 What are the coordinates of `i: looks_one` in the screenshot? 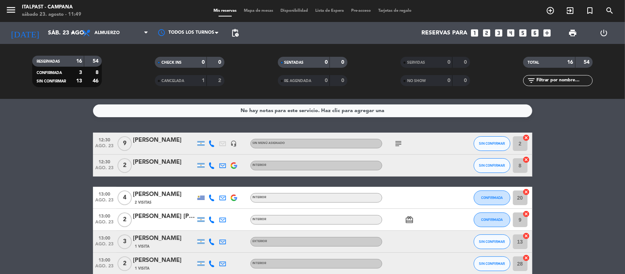 It's located at (475, 33).